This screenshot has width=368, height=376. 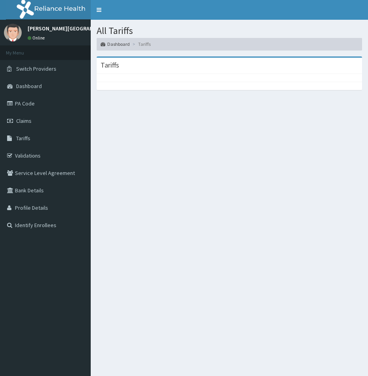 What do you see at coordinates (24, 121) in the screenshot?
I see `span: Claims` at bounding box center [24, 121].